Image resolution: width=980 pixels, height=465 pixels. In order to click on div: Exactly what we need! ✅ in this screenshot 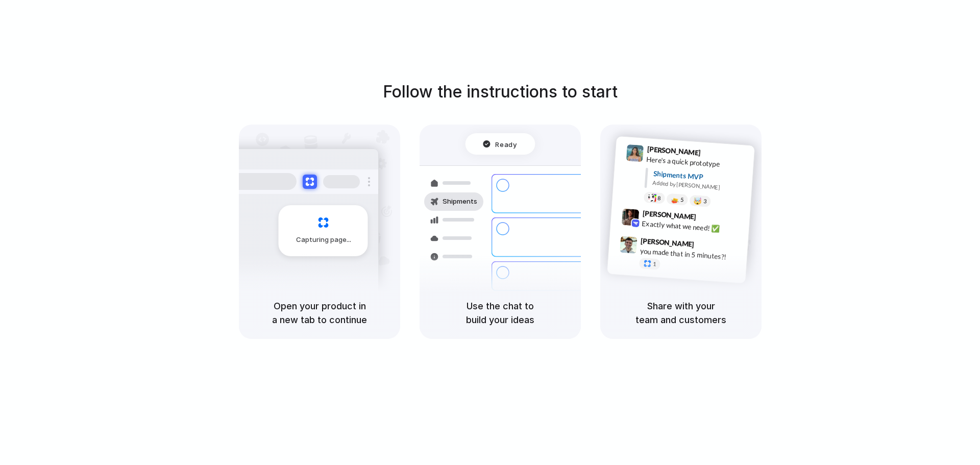, I will do `click(692, 227)`.